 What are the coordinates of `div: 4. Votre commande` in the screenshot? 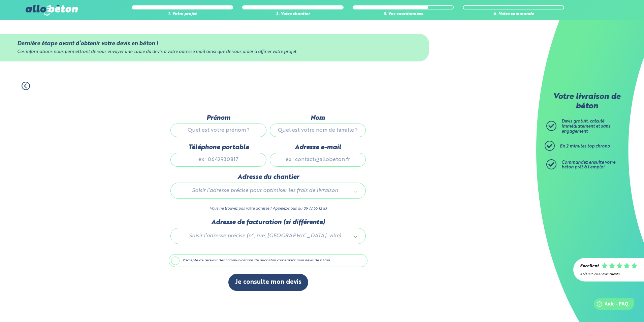 It's located at (513, 14).